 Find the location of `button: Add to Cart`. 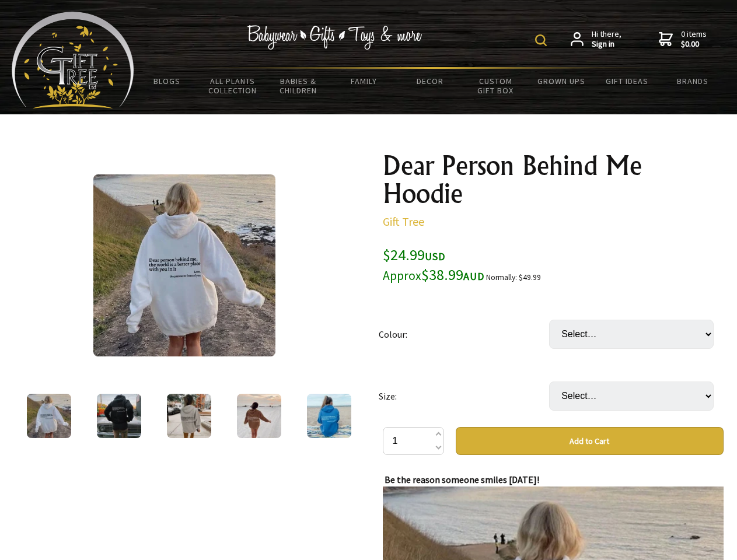

button: Add to Cart is located at coordinates (589, 441).